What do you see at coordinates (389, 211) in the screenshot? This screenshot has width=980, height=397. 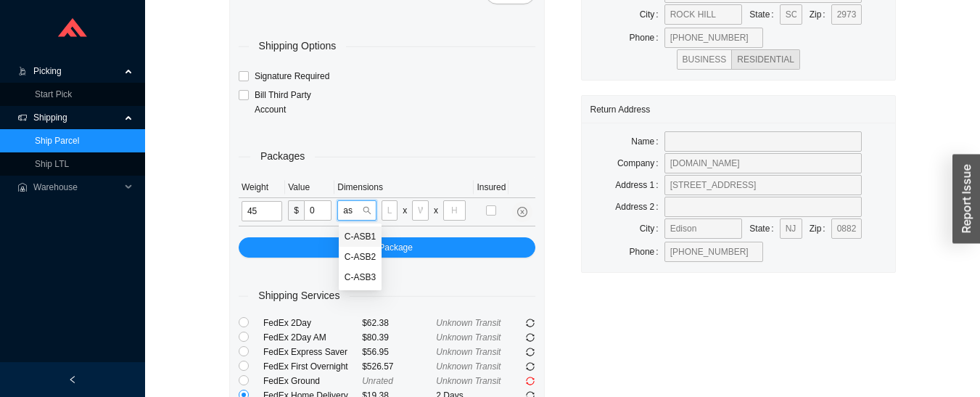 I see `input: L` at bounding box center [389, 211].